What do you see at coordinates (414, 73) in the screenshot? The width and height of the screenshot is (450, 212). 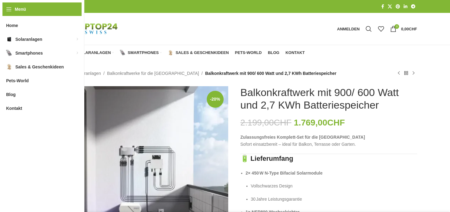 I see `a: Nächstes Produkt` at bounding box center [414, 73].